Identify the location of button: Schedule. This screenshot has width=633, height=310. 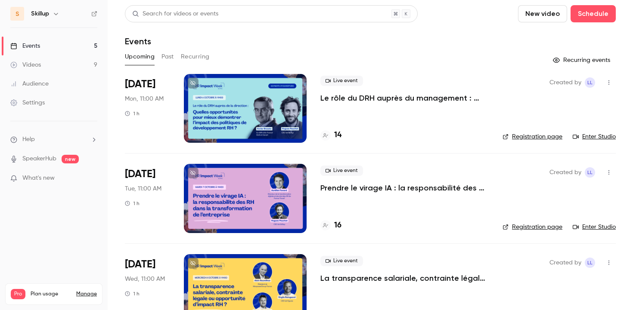
(593, 14).